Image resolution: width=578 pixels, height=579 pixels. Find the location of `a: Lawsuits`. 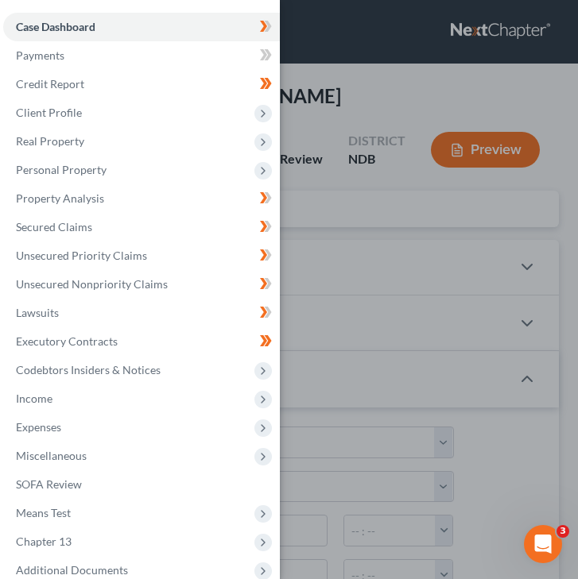

a: Lawsuits is located at coordinates (141, 313).